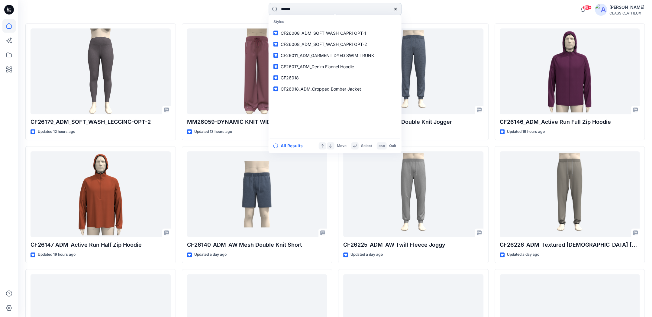  Describe the element at coordinates (101, 245) in the screenshot. I see `p: CF26147_ADM_Active Run Half Zip Hoodie` at that location.